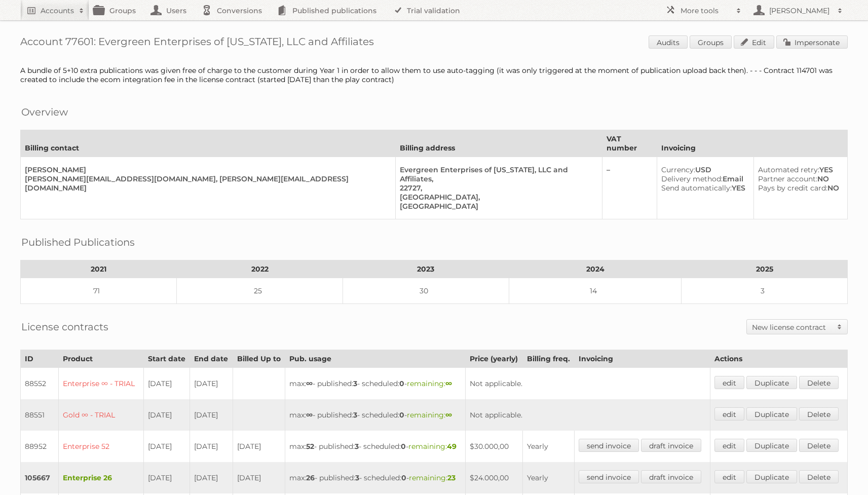 Image resolution: width=868 pixels, height=495 pixels. Describe the element at coordinates (434, 75) in the screenshot. I see `div: A bundle of 5+10 extra publications was given free of charge to the customer during Year 1 in ord...` at that location.